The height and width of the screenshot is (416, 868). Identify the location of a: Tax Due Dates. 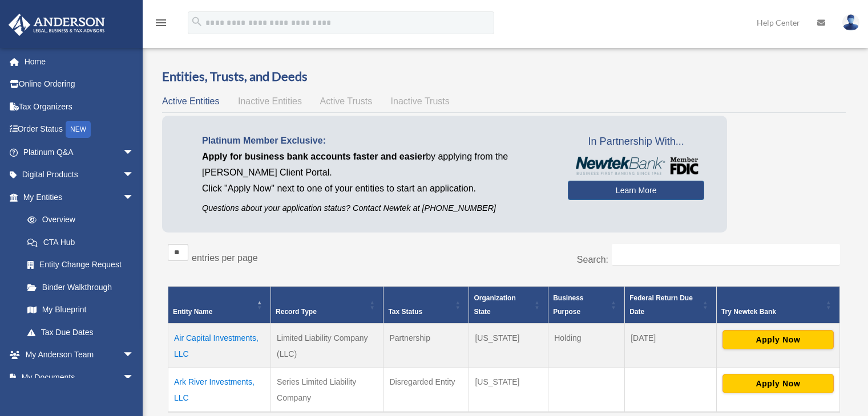
(81, 332).